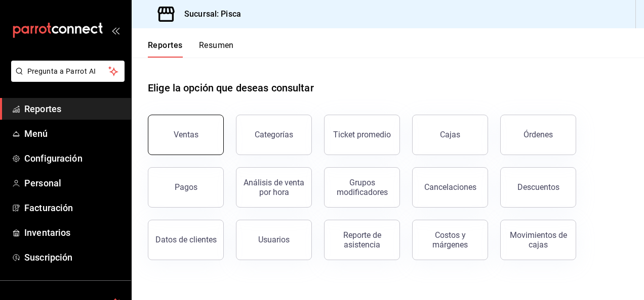 Image resolution: width=644 pixels, height=300 pixels. What do you see at coordinates (73, 208) in the screenshot?
I see `span: Facturación` at bounding box center [73, 208].